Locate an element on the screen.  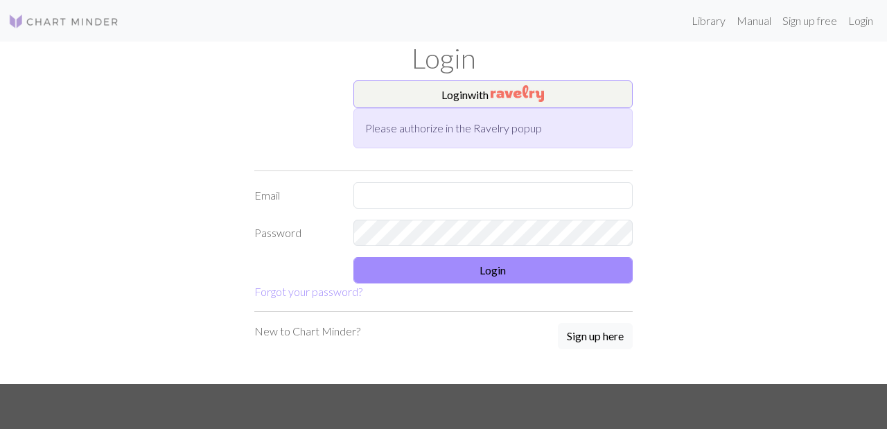
button: Loginwith is located at coordinates (493, 94).